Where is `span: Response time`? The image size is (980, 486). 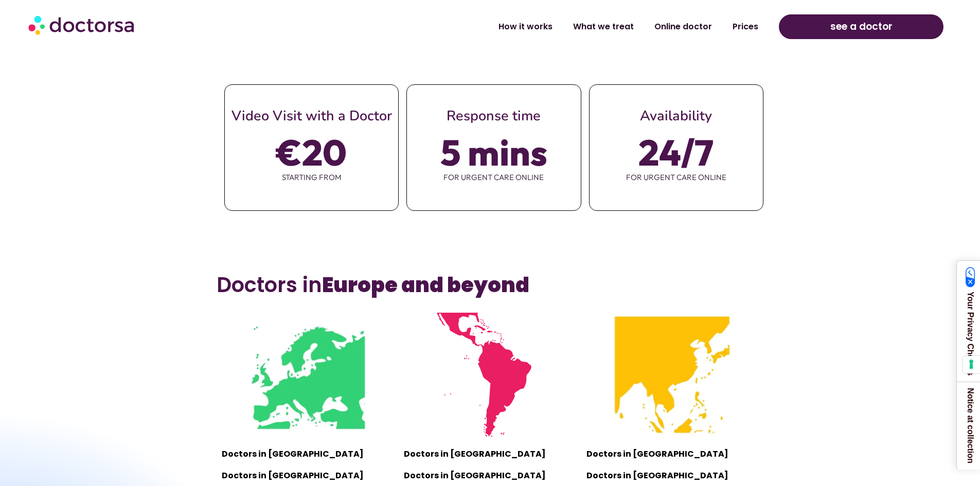 span: Response time is located at coordinates (493, 115).